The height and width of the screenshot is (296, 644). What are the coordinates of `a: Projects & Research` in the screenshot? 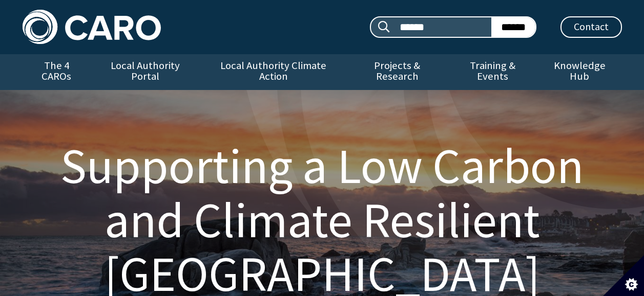 It's located at (397, 72).